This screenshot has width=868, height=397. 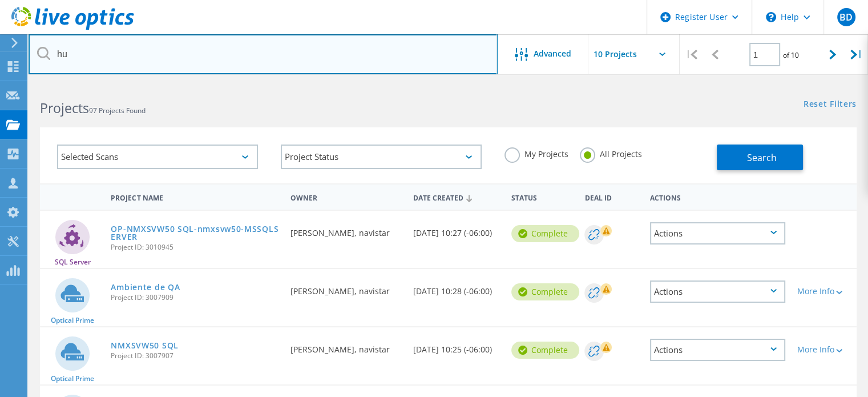 What do you see at coordinates (542, 197) in the screenshot?
I see `div: Status` at bounding box center [542, 197].